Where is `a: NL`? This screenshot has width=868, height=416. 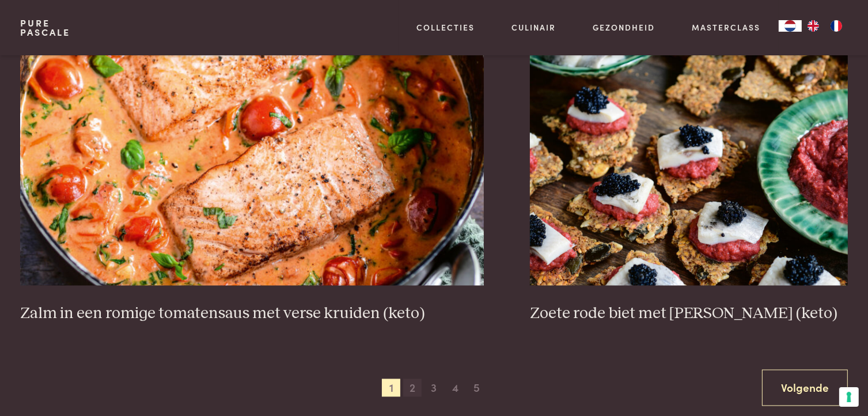 a: NL is located at coordinates (791, 26).